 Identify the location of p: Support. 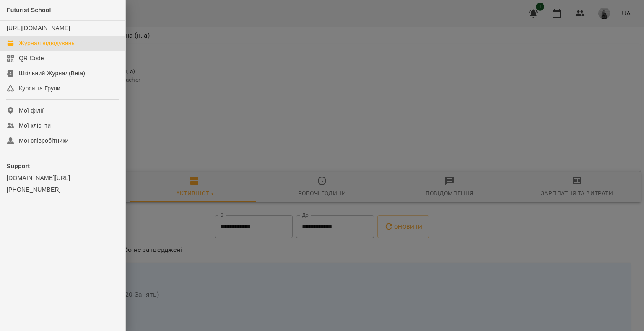
(63, 166).